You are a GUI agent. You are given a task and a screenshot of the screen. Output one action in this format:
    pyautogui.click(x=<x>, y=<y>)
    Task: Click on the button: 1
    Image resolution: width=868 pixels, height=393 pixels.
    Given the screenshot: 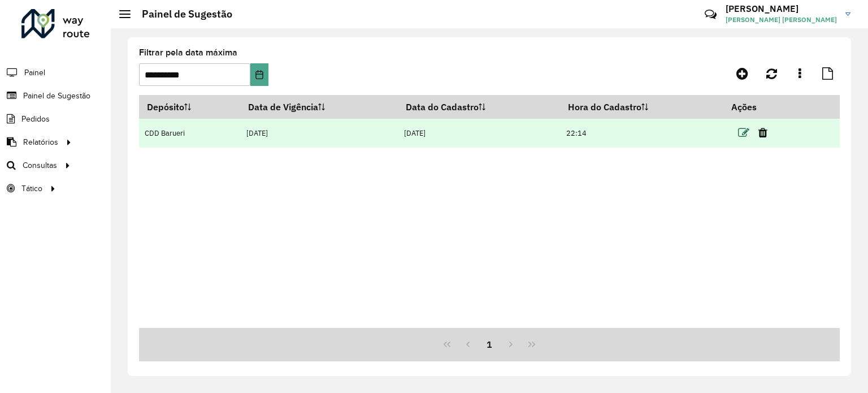 What is the action you would take?
    pyautogui.click(x=490, y=345)
    